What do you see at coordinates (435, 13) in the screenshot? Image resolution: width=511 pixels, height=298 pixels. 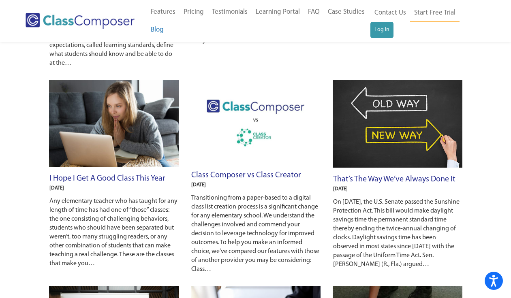 I see `a: Start Free Trial` at bounding box center [435, 13].